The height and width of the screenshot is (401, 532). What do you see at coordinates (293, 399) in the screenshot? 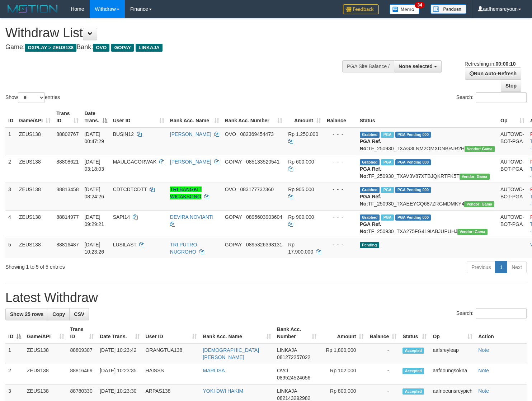
I see `span: Copy 082143292982 to clipboard` at bounding box center [293, 399].